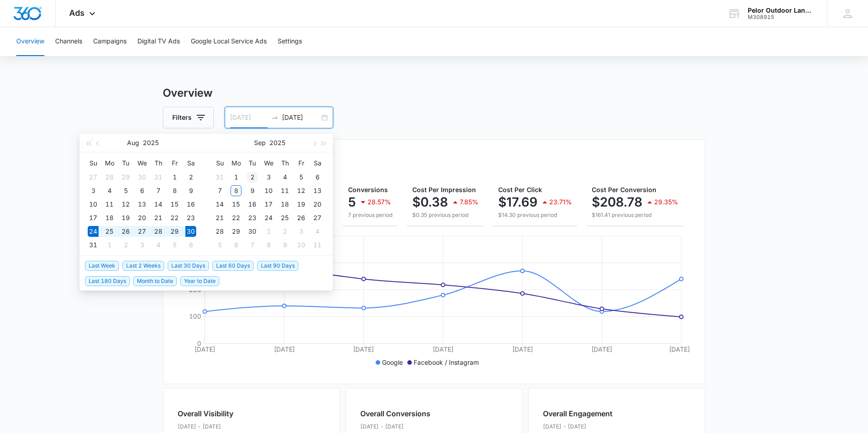 This screenshot has height=433, width=868. I want to click on td: 2025-09-12, so click(301, 191).